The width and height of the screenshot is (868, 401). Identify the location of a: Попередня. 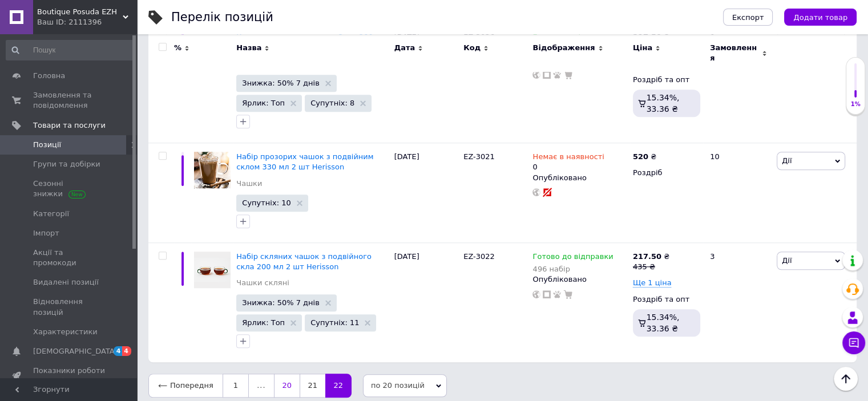
(185, 386).